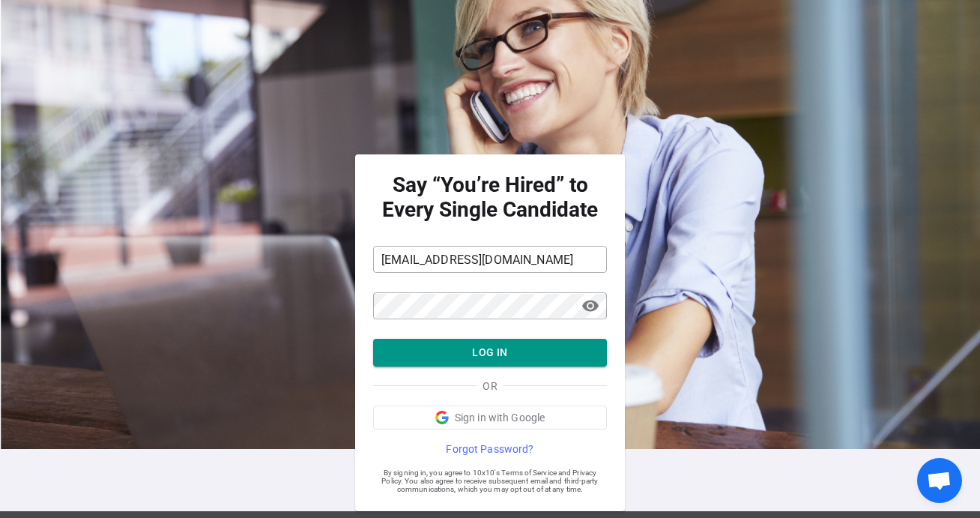 This screenshot has height=518, width=980. Describe the element at coordinates (490, 480) in the screenshot. I see `span: By signing in, you agree to 10x10's Terms of Service and Privacy Policy. You also agree to receiv...` at that location.